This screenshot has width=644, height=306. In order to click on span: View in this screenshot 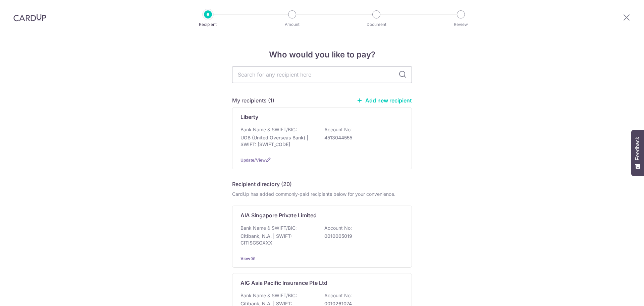, I will do `click(245, 258)`.